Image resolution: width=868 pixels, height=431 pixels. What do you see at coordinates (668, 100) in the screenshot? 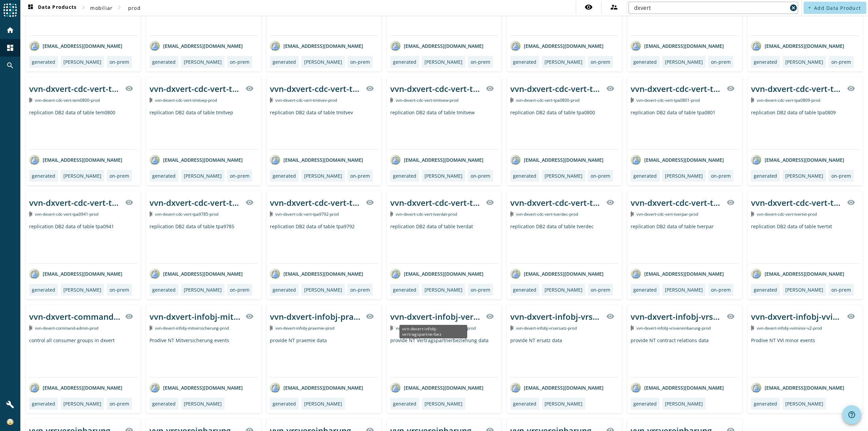
I see `span: Kafka Topic: vvn-dxvert-cdc-vert-tpa0801-prod` at bounding box center [668, 100].